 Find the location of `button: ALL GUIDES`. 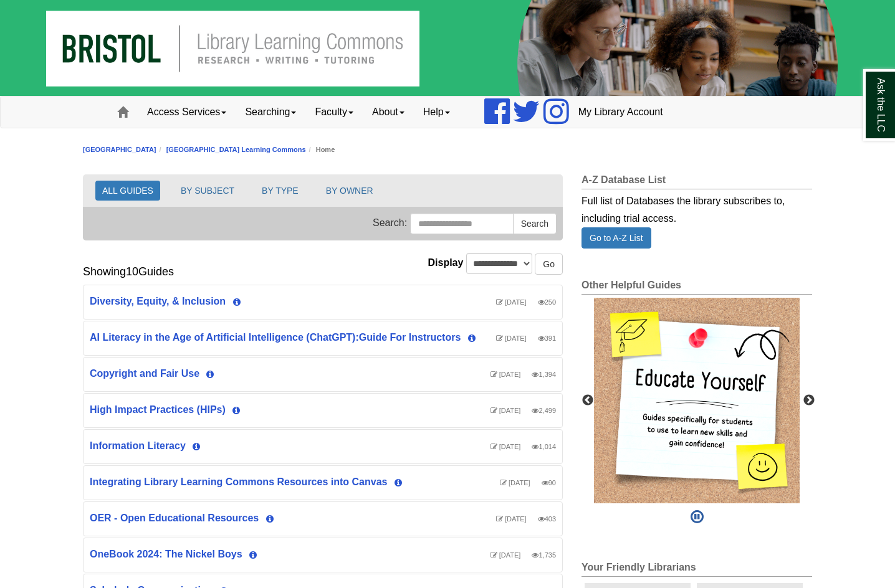

button: ALL GUIDES is located at coordinates (128, 191).